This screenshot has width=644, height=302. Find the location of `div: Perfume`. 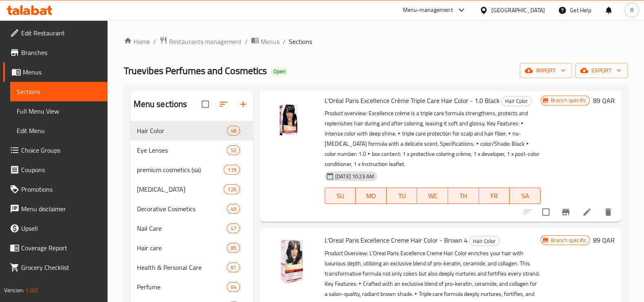

div: Perfume is located at coordinates (182, 287).